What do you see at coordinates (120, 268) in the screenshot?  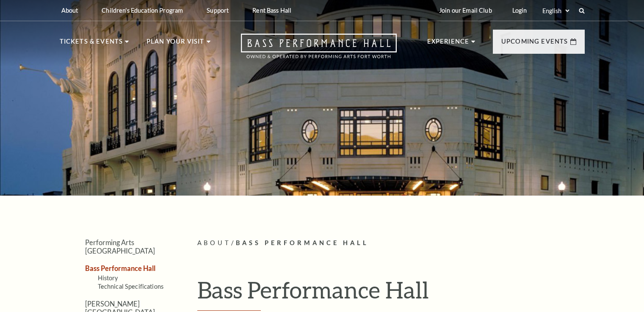 I see `a: Bass Performance Hall` at bounding box center [120, 268].